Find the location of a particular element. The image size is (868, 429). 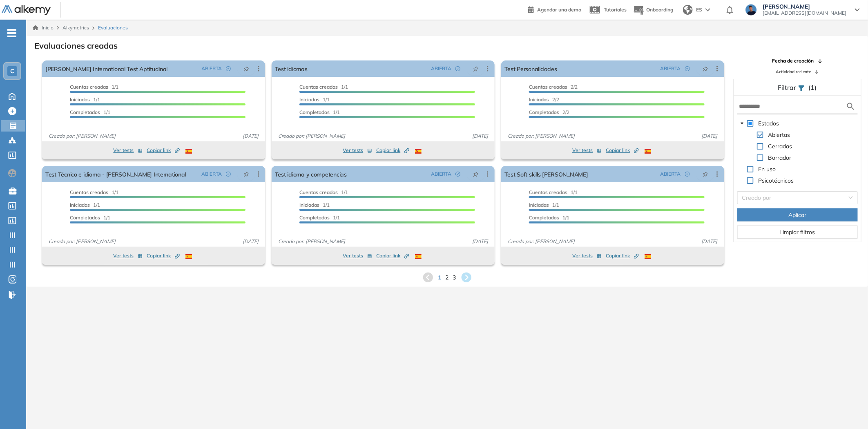

img: search icon is located at coordinates (851, 106).